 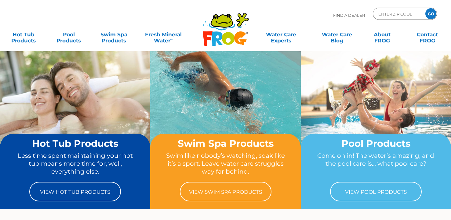 I want to click on a: View Hot Tub Products, so click(x=75, y=192).